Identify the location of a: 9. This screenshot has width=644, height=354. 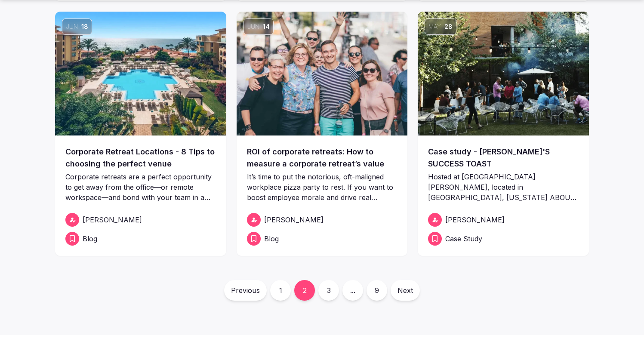
(377, 291).